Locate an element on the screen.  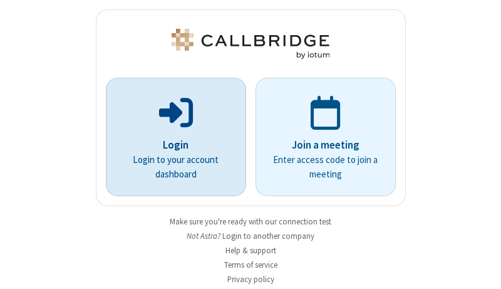
img: Astra is located at coordinates (251, 44).